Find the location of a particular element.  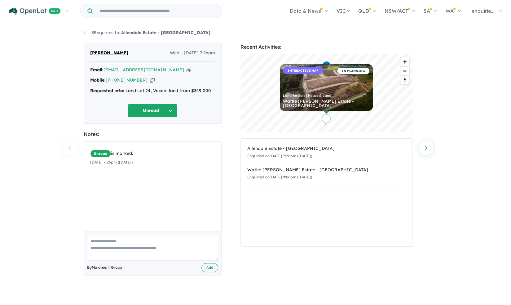

strong: Email: is located at coordinates (97, 70).